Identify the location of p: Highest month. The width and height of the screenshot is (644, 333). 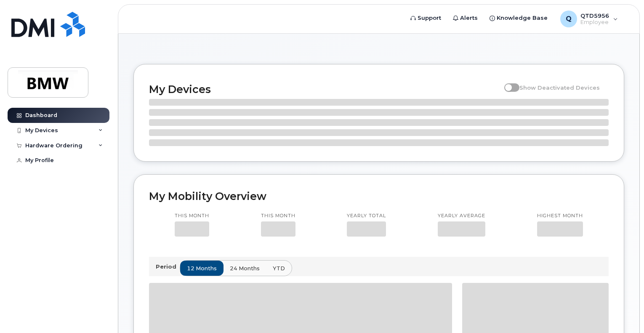
(560, 216).